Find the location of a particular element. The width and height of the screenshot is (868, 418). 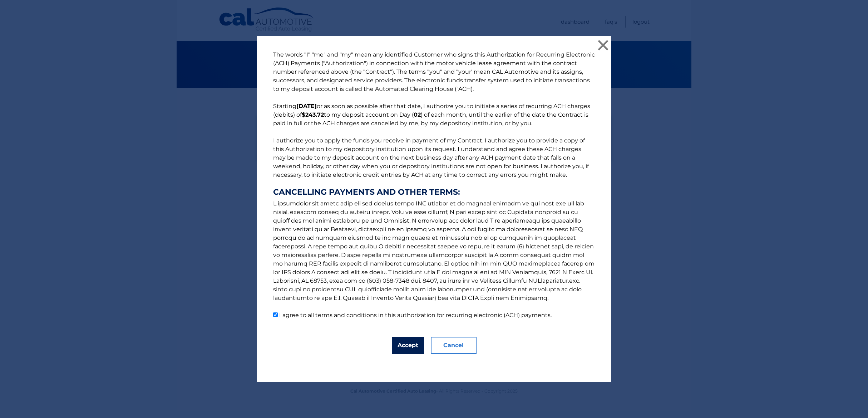

button: Accept is located at coordinates (408, 345).